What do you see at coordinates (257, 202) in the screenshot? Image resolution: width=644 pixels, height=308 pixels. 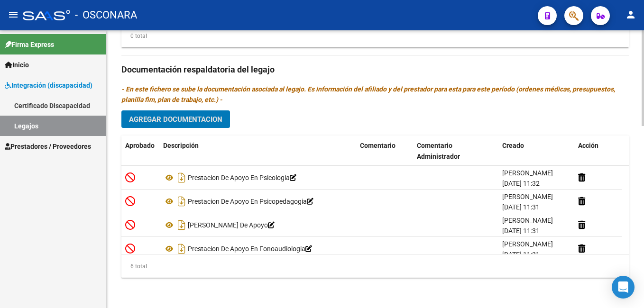 I see `div: Prestacion De Apoyo En Psicopedagogia` at bounding box center [257, 202].